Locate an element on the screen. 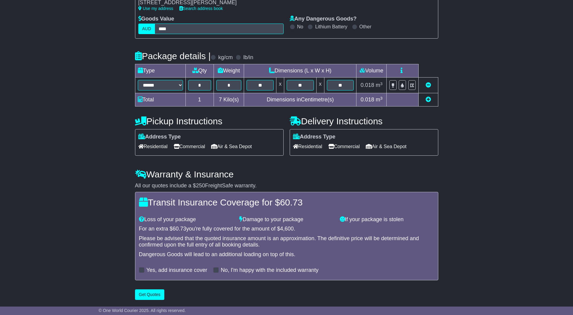  td: Dimensions (L x W x H) is located at coordinates (300, 71).